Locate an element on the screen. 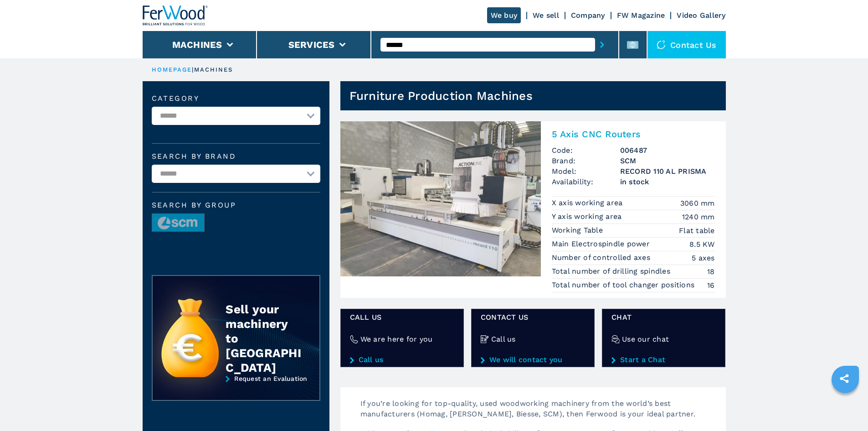  button: Machines is located at coordinates (197, 45).